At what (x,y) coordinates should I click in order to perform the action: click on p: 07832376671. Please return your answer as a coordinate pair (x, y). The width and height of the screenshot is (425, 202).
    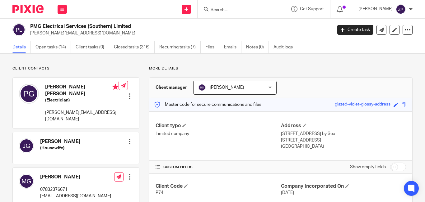
    Looking at the image, I should click on (76, 190).